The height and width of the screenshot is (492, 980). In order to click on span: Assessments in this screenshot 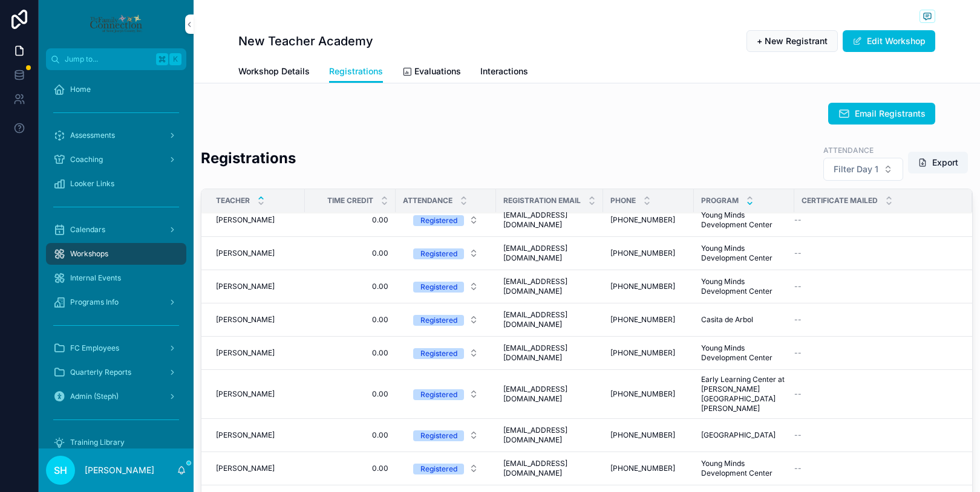, I will do `click(92, 135)`.